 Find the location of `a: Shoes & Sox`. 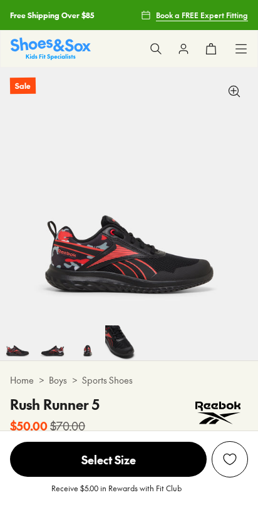

a: Shoes & Sox is located at coordinates (51, 48).